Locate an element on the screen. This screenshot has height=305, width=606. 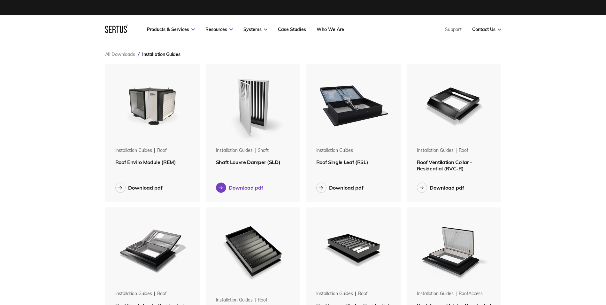
a: Contact Us is located at coordinates (487, 29).